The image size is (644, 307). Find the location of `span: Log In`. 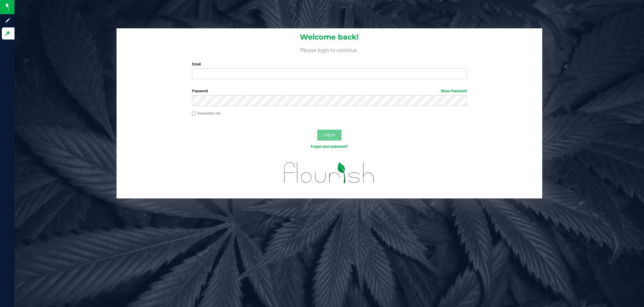

span: Log In is located at coordinates (329, 135).